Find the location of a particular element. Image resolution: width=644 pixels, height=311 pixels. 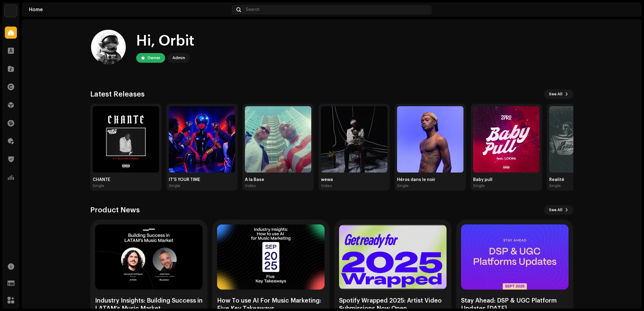

div: Hi, Orbit is located at coordinates (165, 41).